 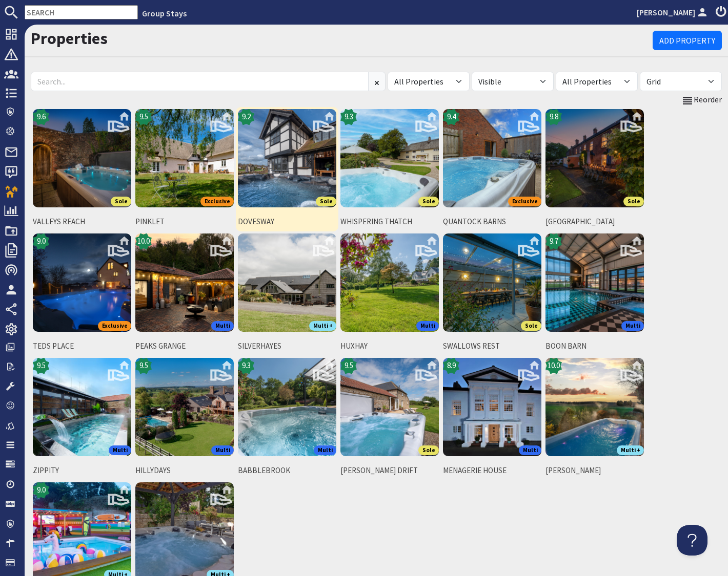 What do you see at coordinates (451, 366) in the screenshot?
I see `span: 8.9` at bounding box center [451, 366].